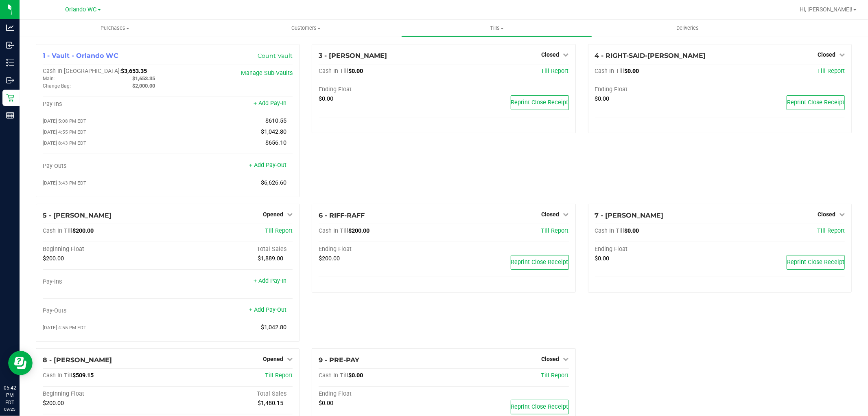 This screenshot has height=416, width=868. I want to click on span: $509.15, so click(83, 375).